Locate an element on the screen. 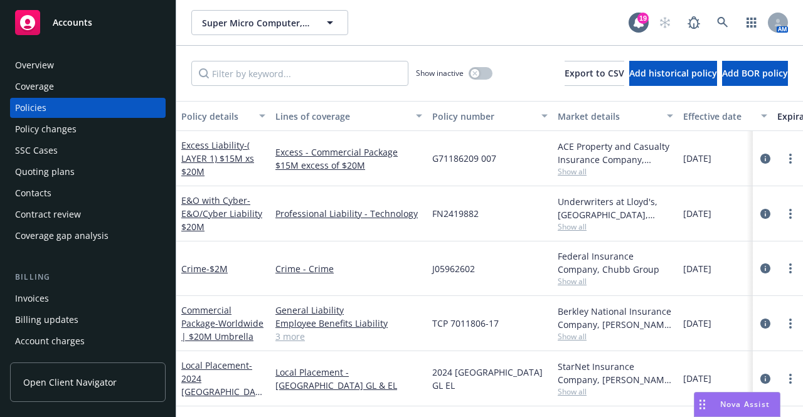 The image size is (803, 417). span: G71186209 007 is located at coordinates (464, 158).